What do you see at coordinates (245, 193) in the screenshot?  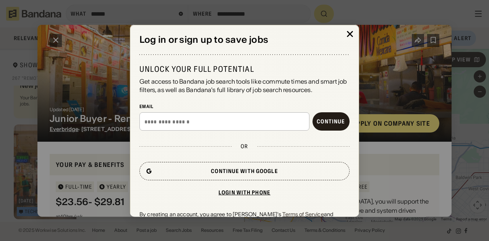 I see `div: Login with phone` at bounding box center [245, 193].